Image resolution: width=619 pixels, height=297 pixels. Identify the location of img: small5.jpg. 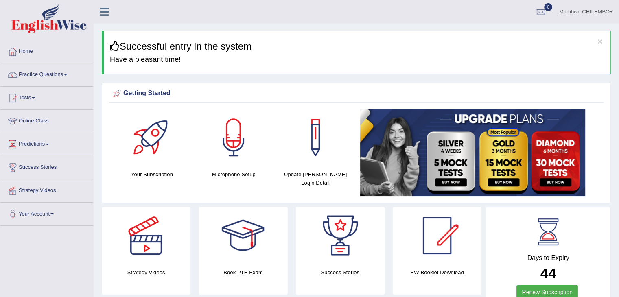
(472, 153).